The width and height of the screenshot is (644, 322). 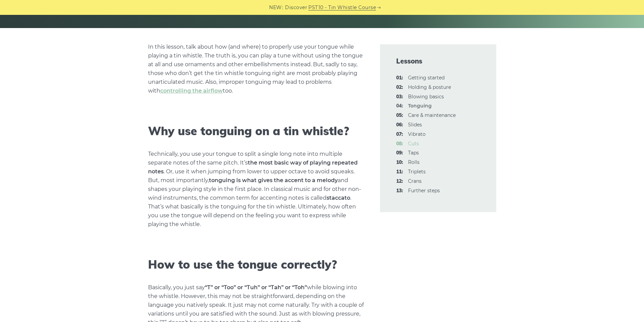 I want to click on span: 12:, so click(x=399, y=181).